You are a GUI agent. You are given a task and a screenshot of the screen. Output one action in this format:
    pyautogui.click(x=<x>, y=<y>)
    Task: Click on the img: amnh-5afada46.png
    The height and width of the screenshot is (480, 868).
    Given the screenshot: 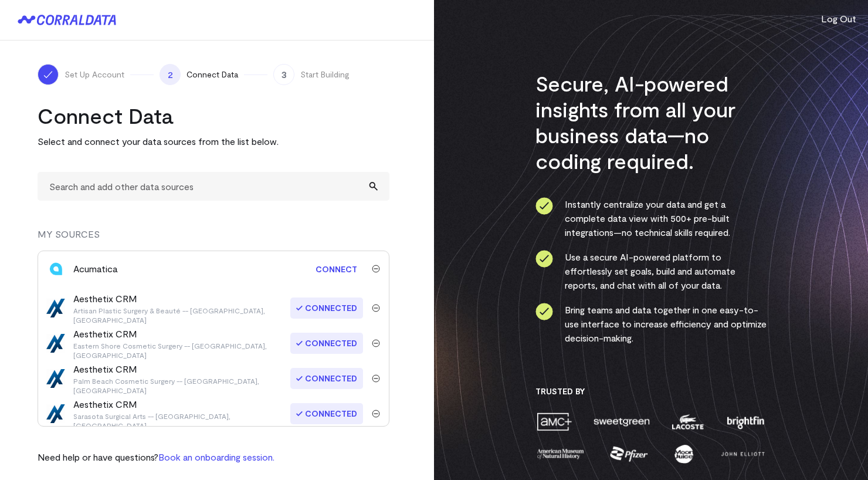 What is the action you would take?
    pyautogui.click(x=561, y=454)
    